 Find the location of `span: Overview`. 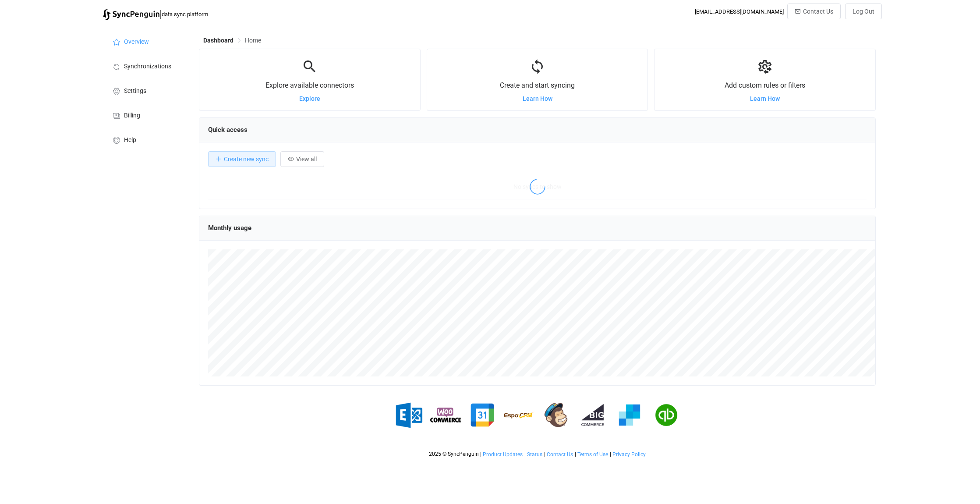

span: Overview is located at coordinates (136, 42).